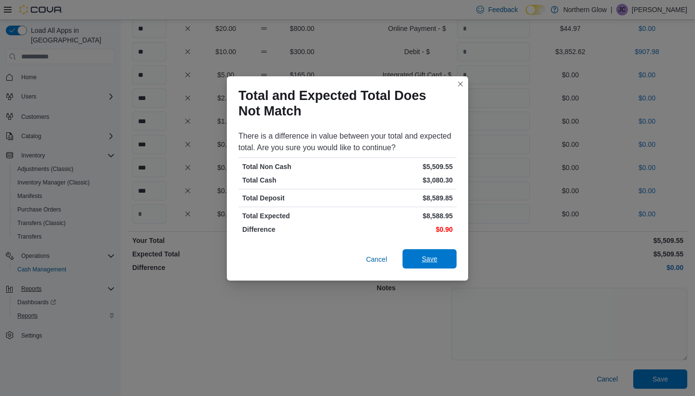 Image resolution: width=695 pixels, height=396 pixels. What do you see at coordinates (294, 180) in the screenshot?
I see `p: Total Cash` at bounding box center [294, 180].